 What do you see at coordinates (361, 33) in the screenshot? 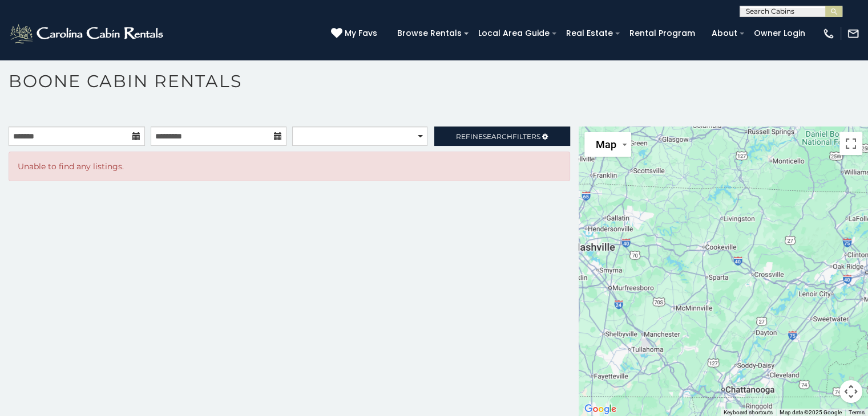
I see `span: My Favs` at bounding box center [361, 33].